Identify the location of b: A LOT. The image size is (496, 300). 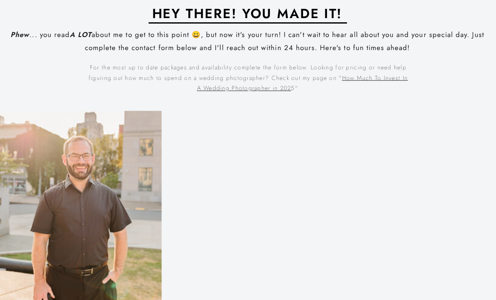
(81, 35).